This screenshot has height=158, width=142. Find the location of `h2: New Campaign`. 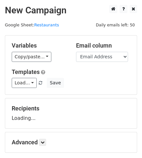

h2: New Campaign is located at coordinates (71, 10).